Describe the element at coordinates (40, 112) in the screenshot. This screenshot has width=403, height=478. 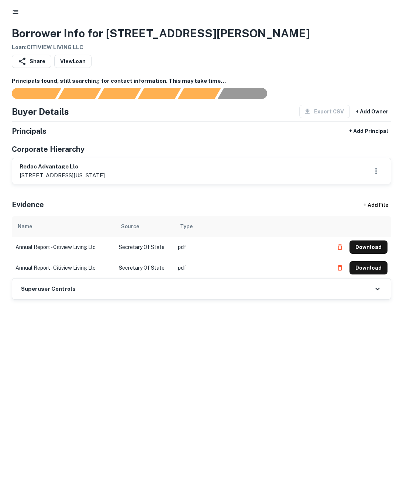
I see `h4: Buyer Details` at that location.